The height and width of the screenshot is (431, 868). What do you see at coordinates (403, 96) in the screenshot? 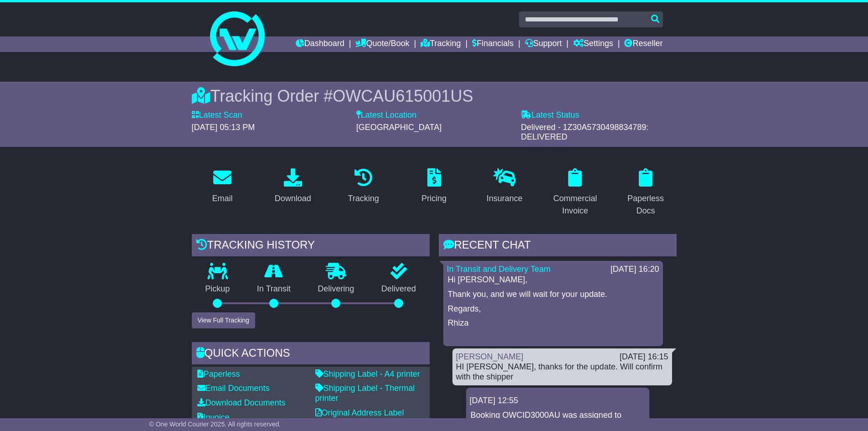
I see `span: OWCAU615001US` at bounding box center [403, 96].